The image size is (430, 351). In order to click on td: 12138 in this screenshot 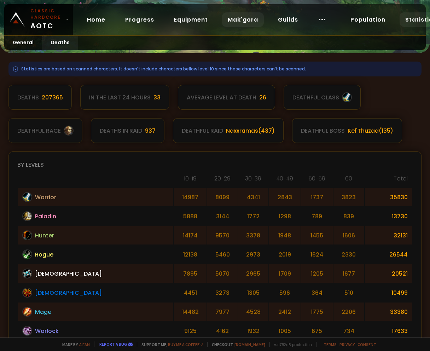, I will do `click(190, 254)`.